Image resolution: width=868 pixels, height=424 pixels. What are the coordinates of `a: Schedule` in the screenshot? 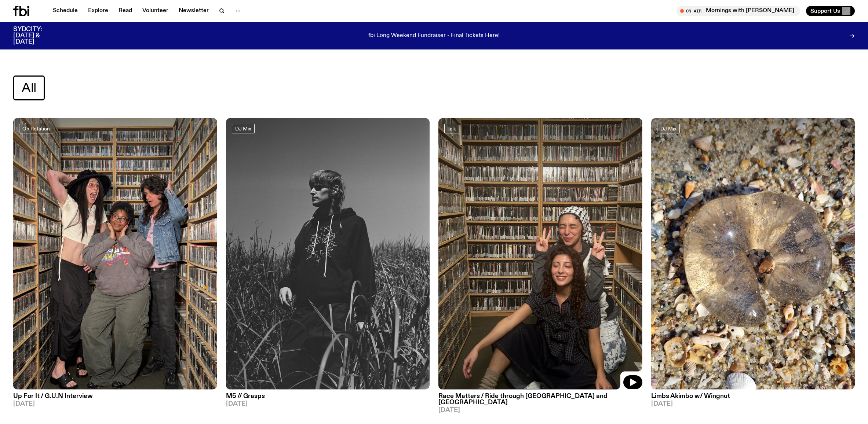 It's located at (66, 11).